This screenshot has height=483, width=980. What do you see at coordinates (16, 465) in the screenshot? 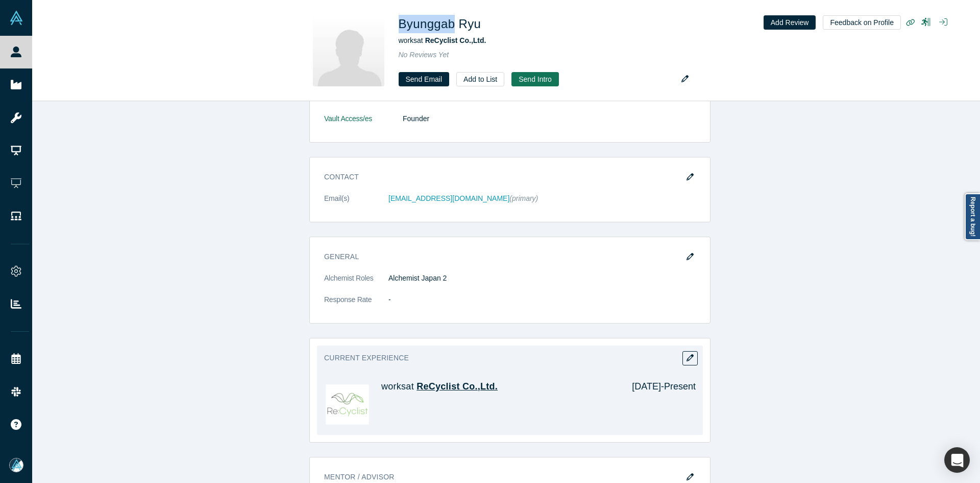
I see `img: Mia Scott's Account` at bounding box center [16, 465].